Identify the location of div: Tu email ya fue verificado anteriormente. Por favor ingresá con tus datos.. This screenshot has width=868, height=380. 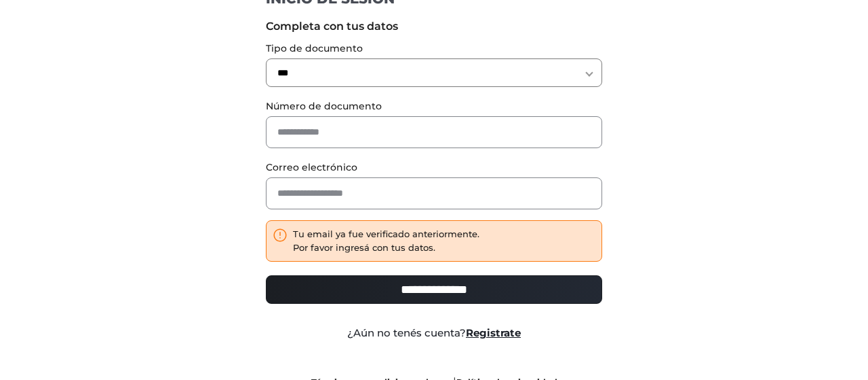
(386, 241).